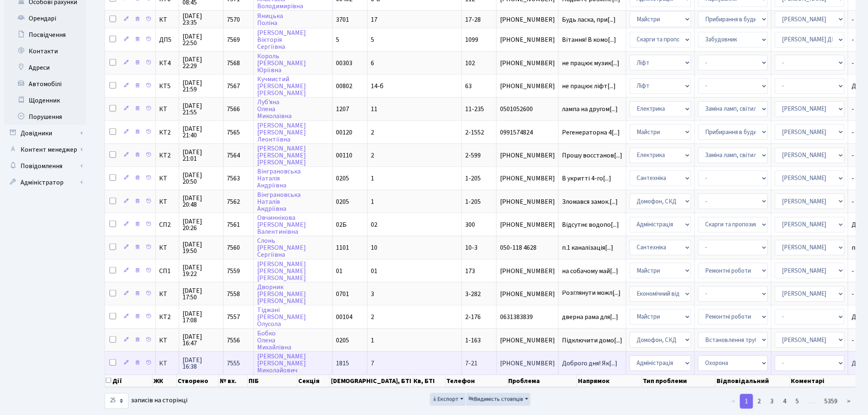  I want to click on a: 4, so click(785, 401).